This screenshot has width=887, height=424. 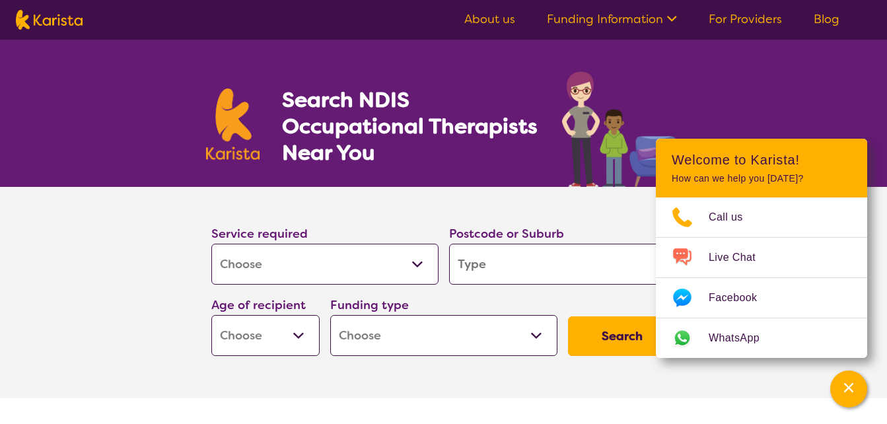 I want to click on button: Channel Menu, so click(x=848, y=389).